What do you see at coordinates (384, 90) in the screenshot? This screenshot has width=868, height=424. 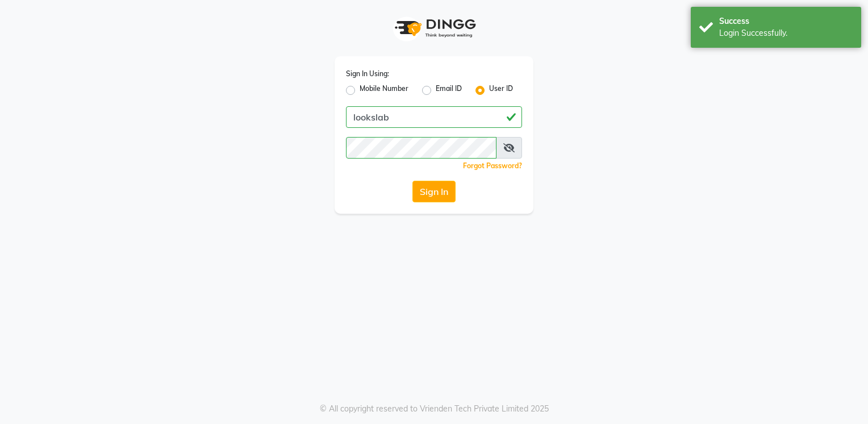 I see `label: Mobile Number` at bounding box center [384, 90].